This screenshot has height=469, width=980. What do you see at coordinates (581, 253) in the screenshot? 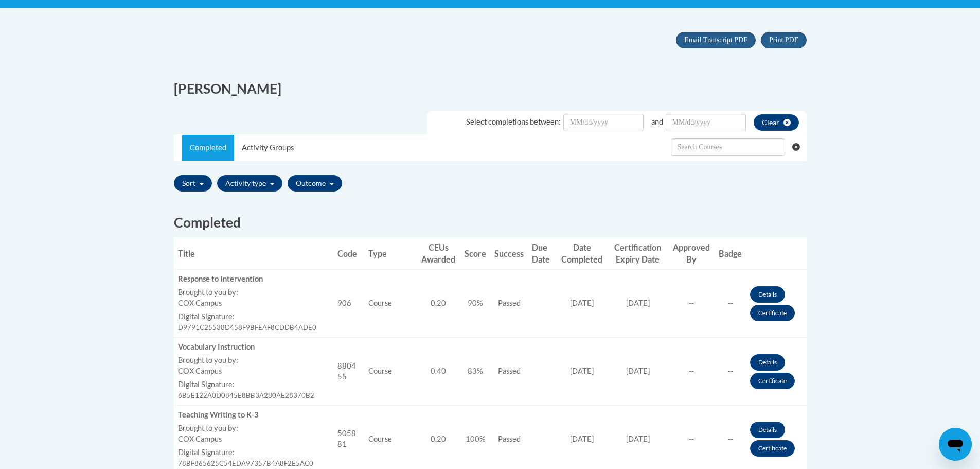
I see `th: Date Completed` at bounding box center [581, 253].